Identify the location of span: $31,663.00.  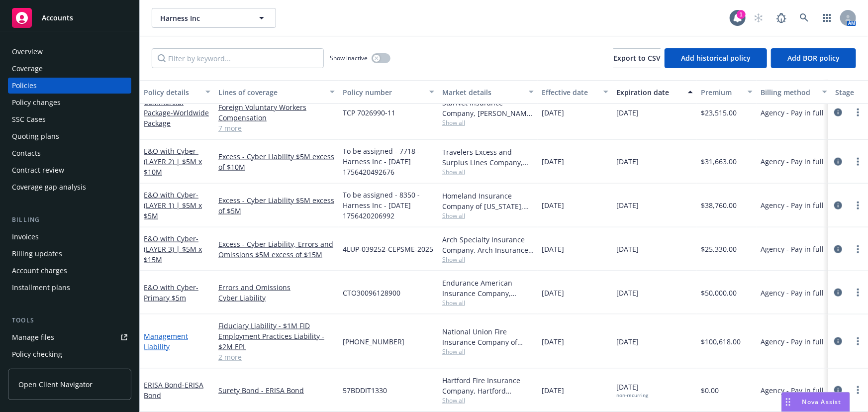
(719, 162).